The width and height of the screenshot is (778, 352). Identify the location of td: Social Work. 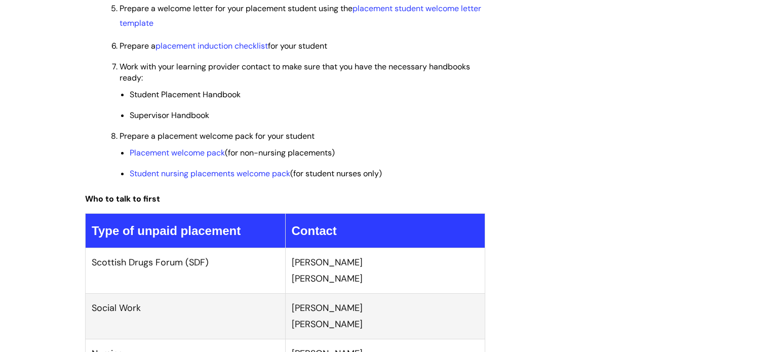
(185, 316).